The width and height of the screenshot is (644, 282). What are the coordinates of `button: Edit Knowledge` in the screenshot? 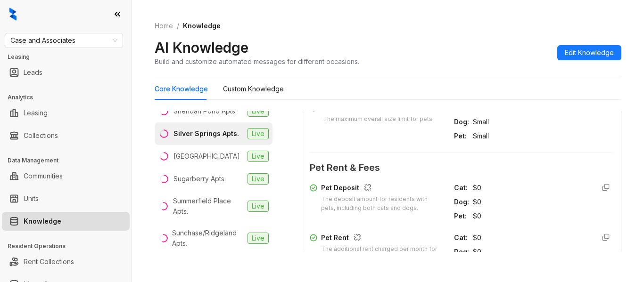 It's located at (589, 53).